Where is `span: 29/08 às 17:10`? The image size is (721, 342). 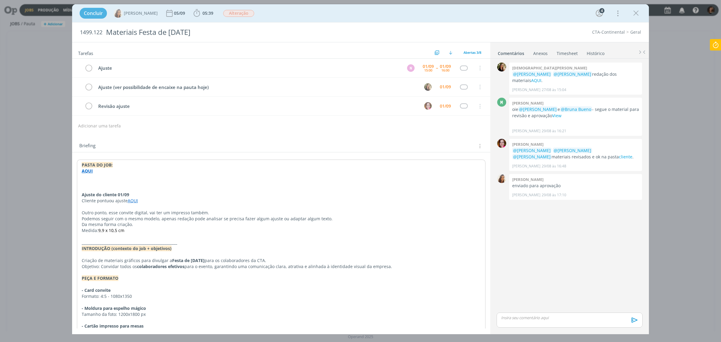 span: 29/08 às 17:10 is located at coordinates (554, 195).